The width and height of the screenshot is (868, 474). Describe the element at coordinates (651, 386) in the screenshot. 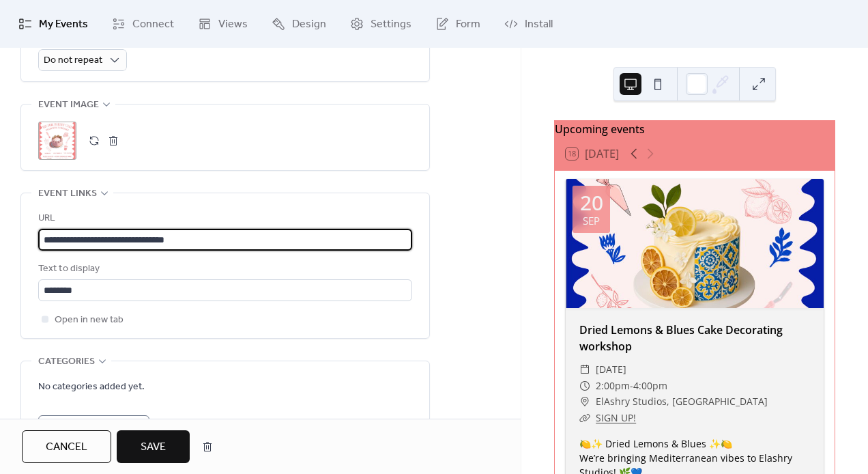

I see `span: 4:00pm` at that location.